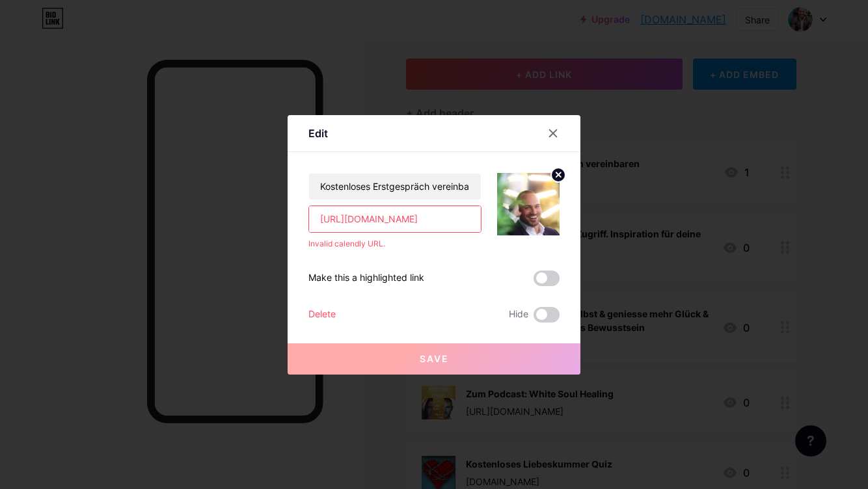  I want to click on div: Edit, so click(318, 133).